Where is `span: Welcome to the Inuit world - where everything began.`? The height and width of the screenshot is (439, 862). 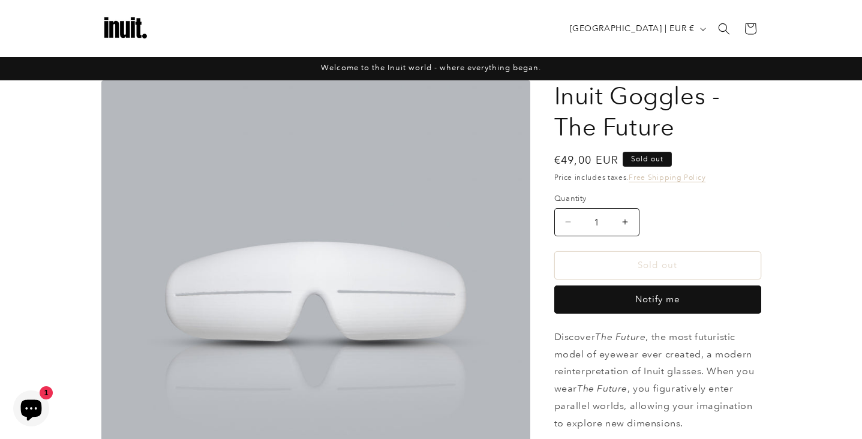
span: Welcome to the Inuit world - where everything began. is located at coordinates (431, 67).